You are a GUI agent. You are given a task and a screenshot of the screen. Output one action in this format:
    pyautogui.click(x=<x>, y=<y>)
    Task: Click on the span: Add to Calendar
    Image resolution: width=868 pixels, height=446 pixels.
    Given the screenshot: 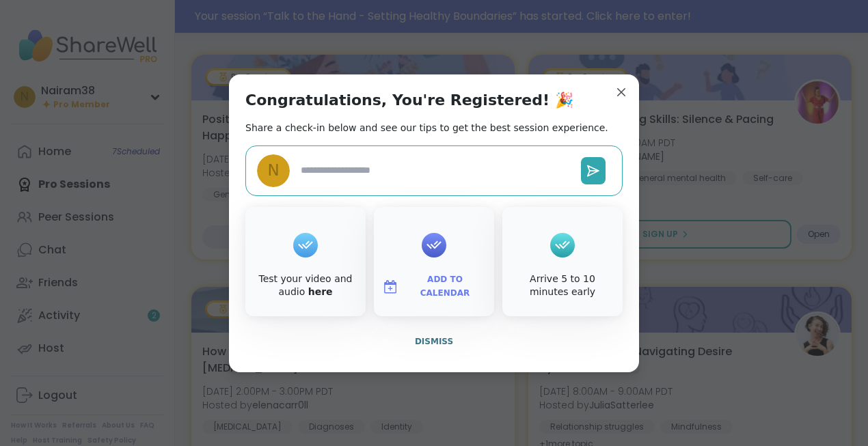 What is the action you would take?
    pyautogui.click(x=444, y=286)
    